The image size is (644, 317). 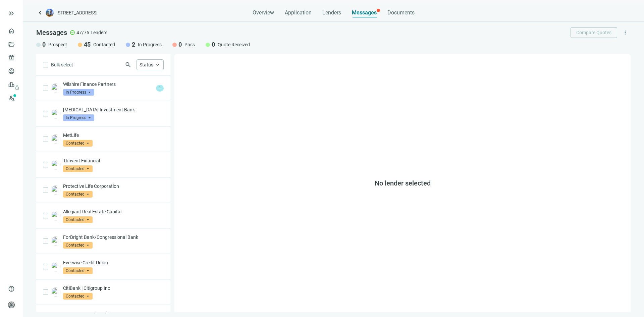 I want to click on span: 47/75, so click(x=83, y=32).